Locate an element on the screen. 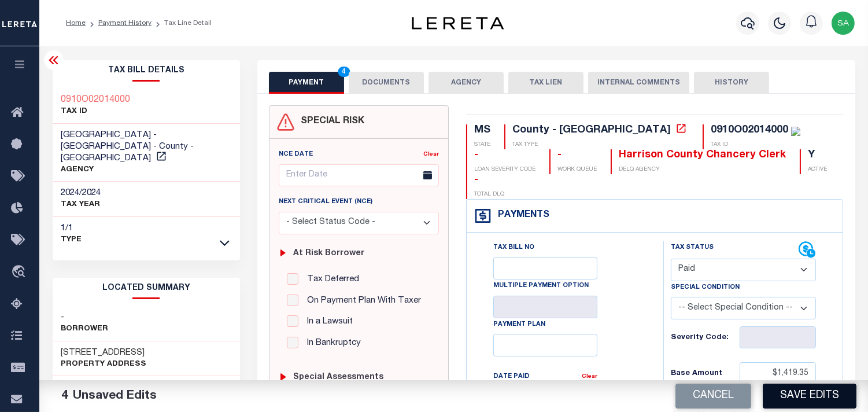 The image size is (868, 412). label: In Bankruptcy is located at coordinates (331, 343).